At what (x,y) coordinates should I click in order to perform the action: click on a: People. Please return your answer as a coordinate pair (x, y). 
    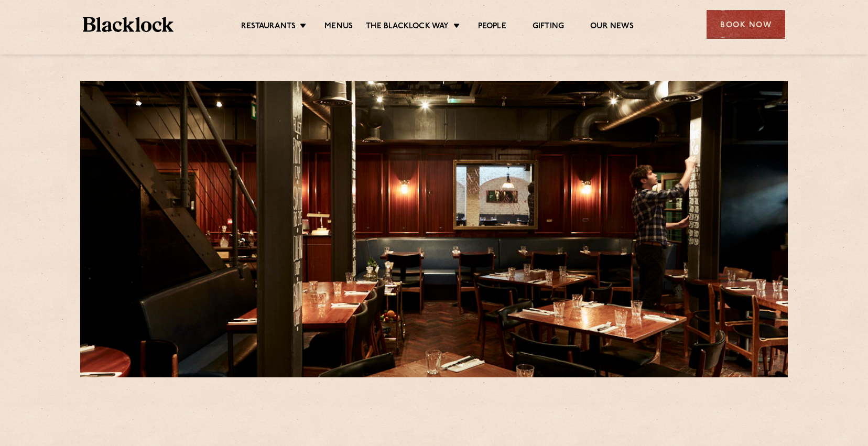
    Looking at the image, I should click on (493, 27).